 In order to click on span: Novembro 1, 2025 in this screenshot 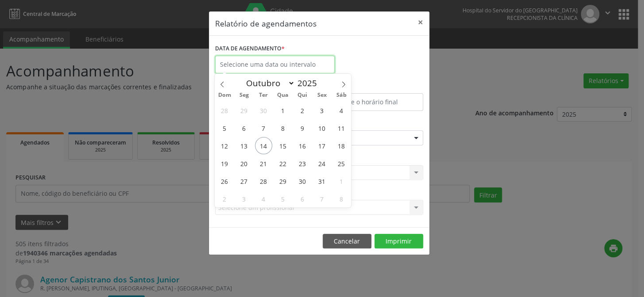, I will do `click(341, 181)`.